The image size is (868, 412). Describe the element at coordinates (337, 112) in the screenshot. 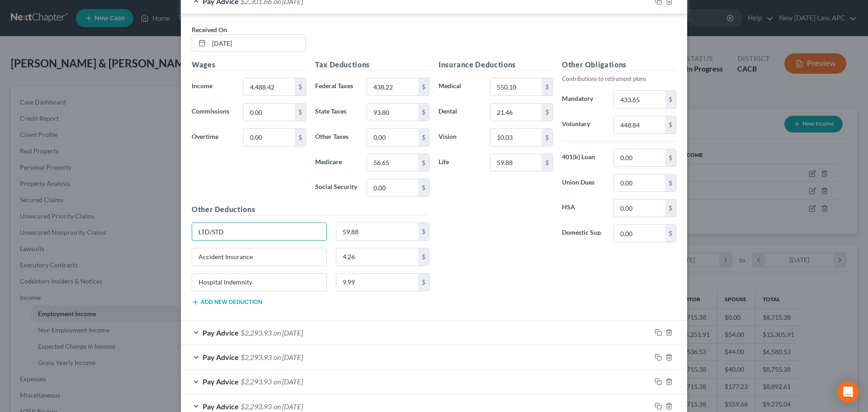

I see `label: State Taxes` at that location.